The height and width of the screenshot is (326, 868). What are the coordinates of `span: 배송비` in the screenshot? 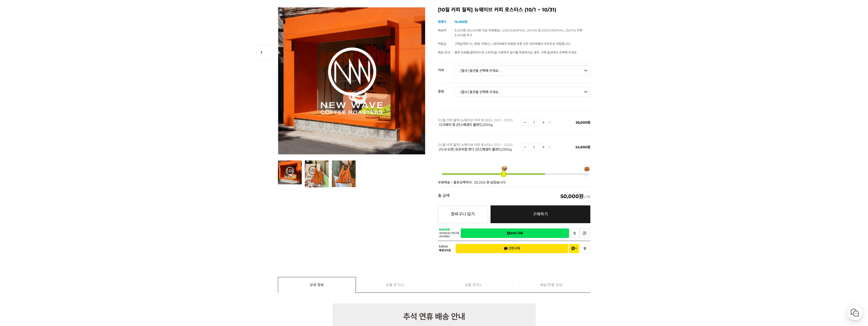 It's located at (442, 30).